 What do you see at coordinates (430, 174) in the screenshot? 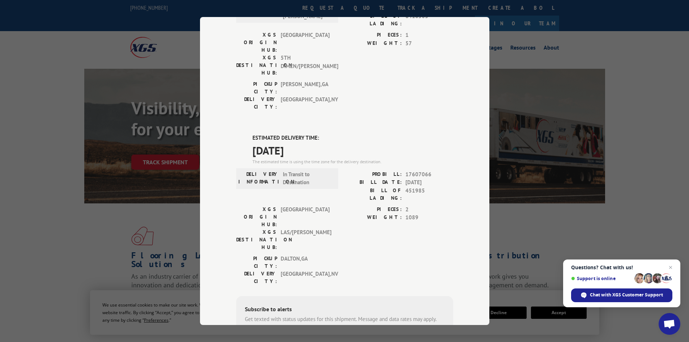
I see `span: 17607066` at bounding box center [430, 174].